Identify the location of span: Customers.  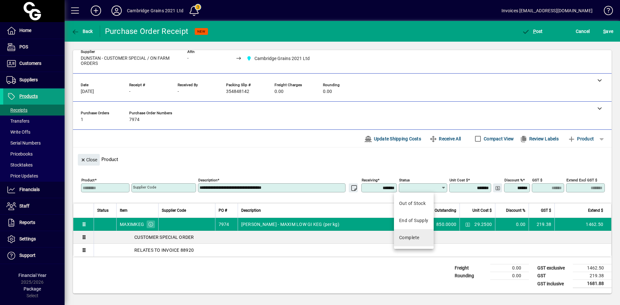
(30, 63).